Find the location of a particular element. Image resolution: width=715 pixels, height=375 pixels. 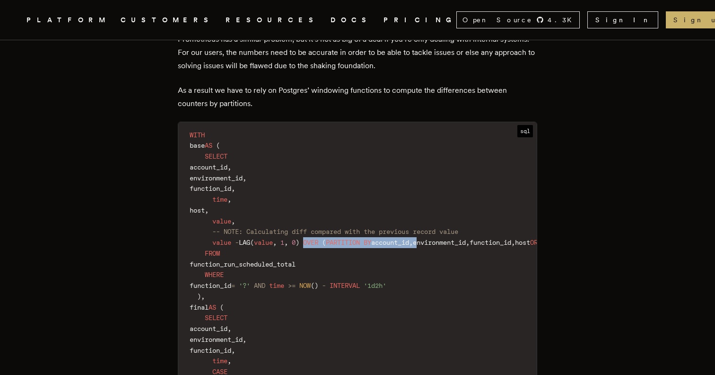

a: CUSTOMERS is located at coordinates (168, 20).